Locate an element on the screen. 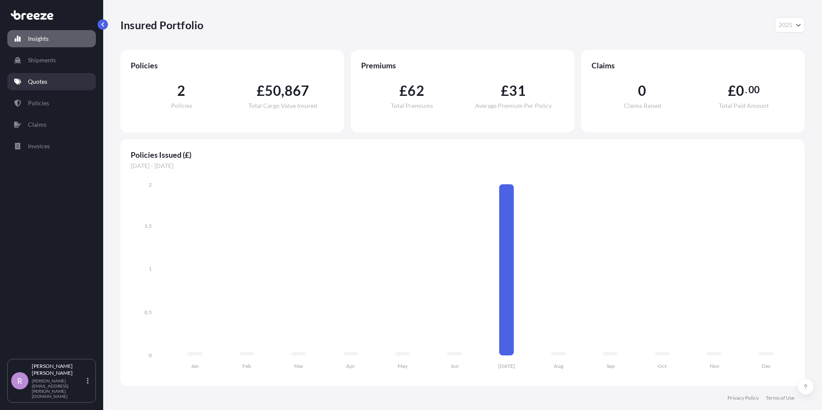 The height and width of the screenshot is (410, 822). a: Terms of Use is located at coordinates (780, 398).